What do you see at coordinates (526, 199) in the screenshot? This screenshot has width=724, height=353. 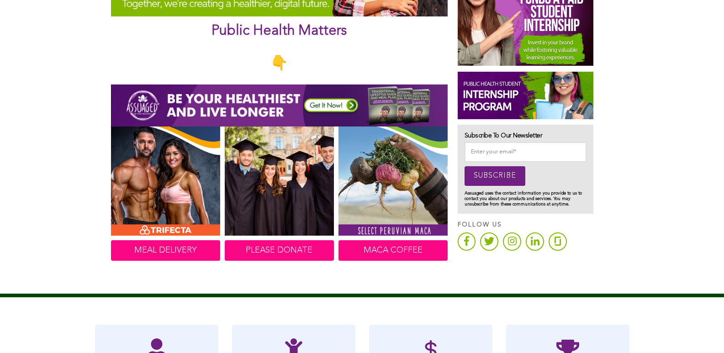 I see `p: Assuaged uses the contact information you provide to us to contact you about our products and ser...` at bounding box center [526, 199].